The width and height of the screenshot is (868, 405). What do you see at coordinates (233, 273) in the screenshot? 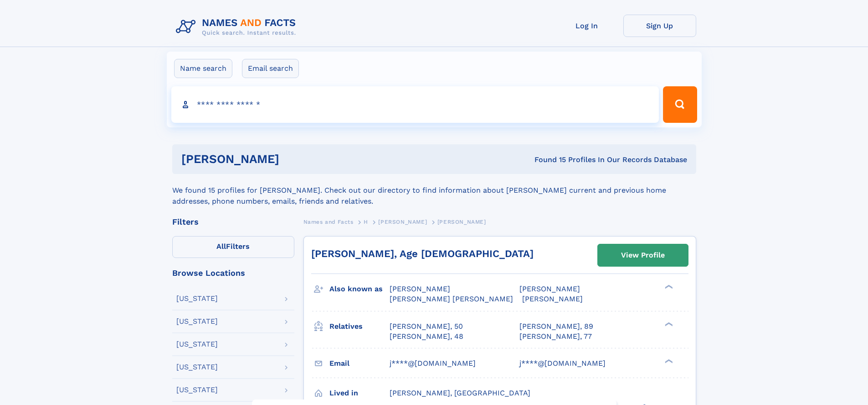
I see `div: Browse Locations` at bounding box center [233, 273].